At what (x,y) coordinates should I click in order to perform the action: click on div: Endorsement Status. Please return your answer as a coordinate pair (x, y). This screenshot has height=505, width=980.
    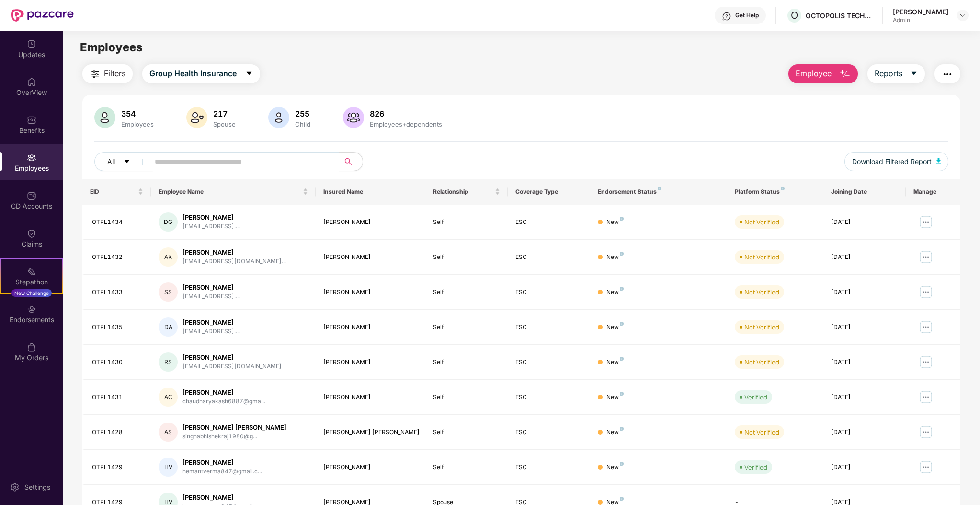
    Looking at the image, I should click on (659, 191).